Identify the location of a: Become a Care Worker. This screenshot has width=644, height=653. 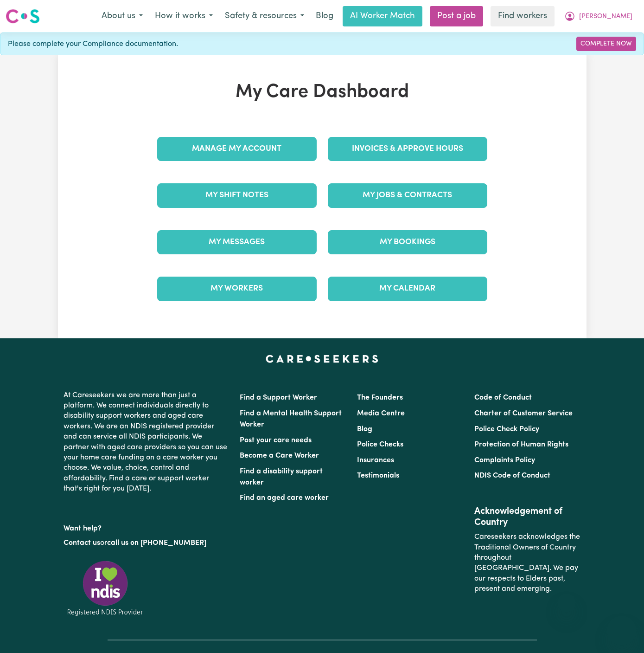
(279, 455).